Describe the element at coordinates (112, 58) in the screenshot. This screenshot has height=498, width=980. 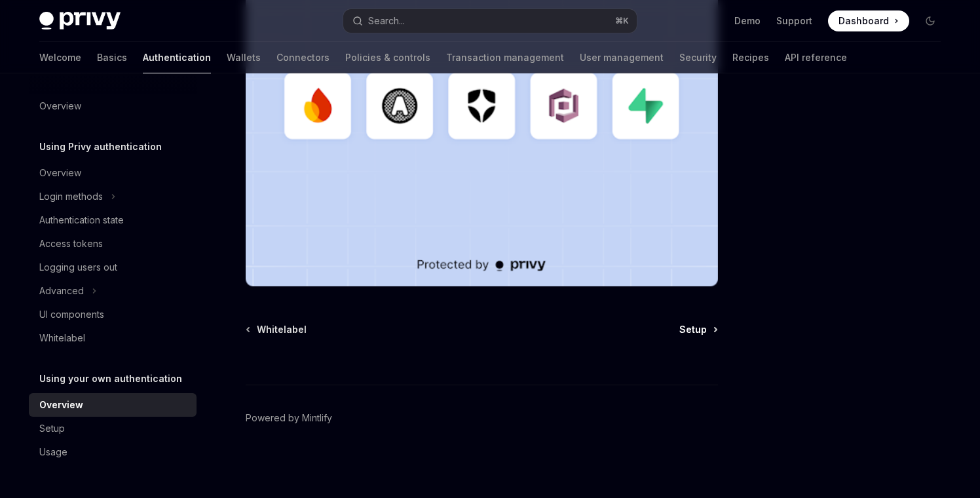
I see `a: Basics` at that location.